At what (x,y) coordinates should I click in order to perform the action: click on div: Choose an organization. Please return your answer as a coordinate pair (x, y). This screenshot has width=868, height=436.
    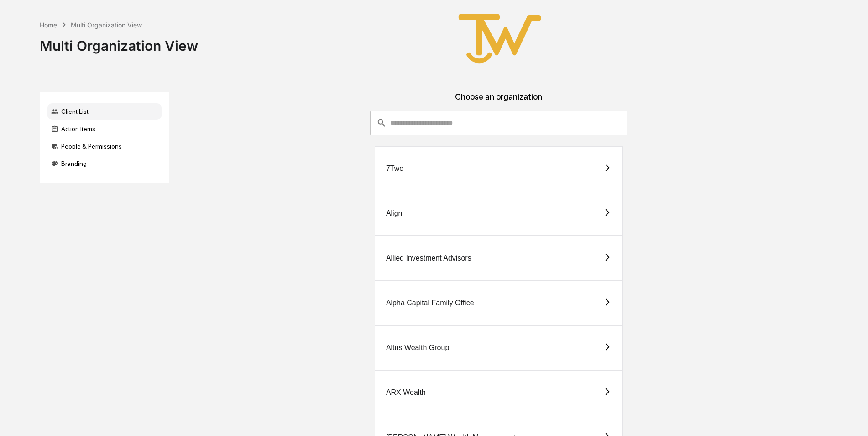
    Looking at the image, I should click on (499, 101).